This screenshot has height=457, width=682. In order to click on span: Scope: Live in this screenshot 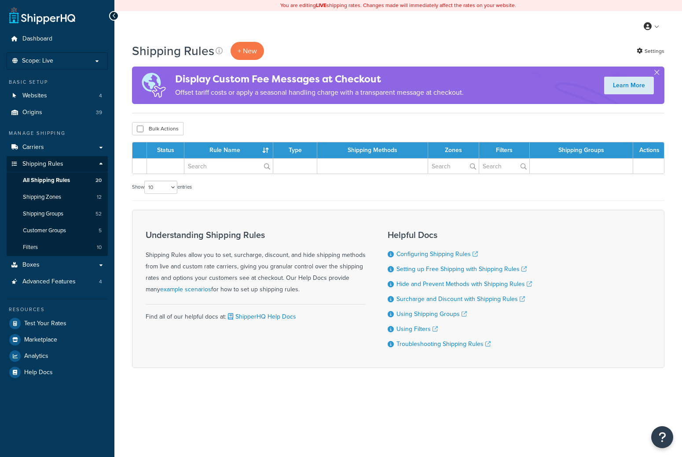, I will do `click(37, 61)`.